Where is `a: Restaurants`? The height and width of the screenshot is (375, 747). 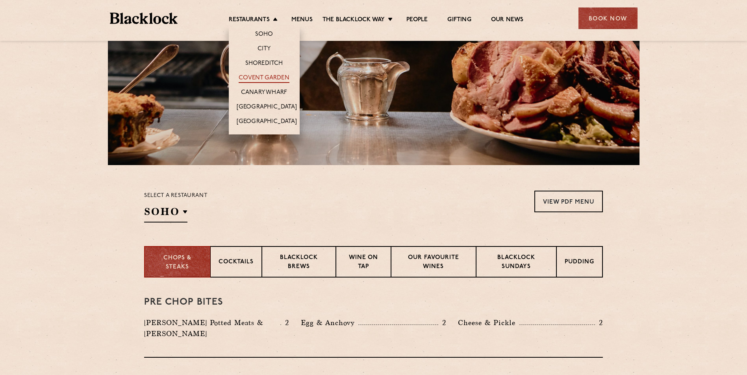
a: Restaurants is located at coordinates (249, 20).